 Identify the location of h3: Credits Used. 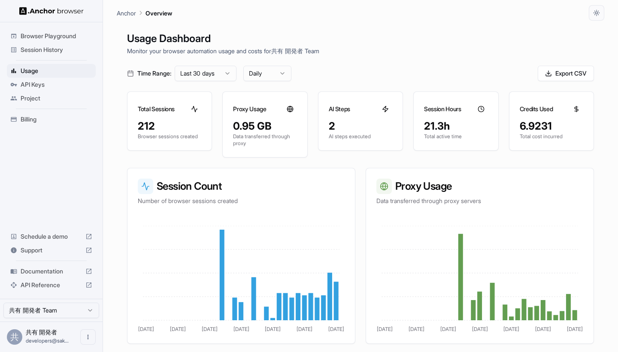
(536, 109).